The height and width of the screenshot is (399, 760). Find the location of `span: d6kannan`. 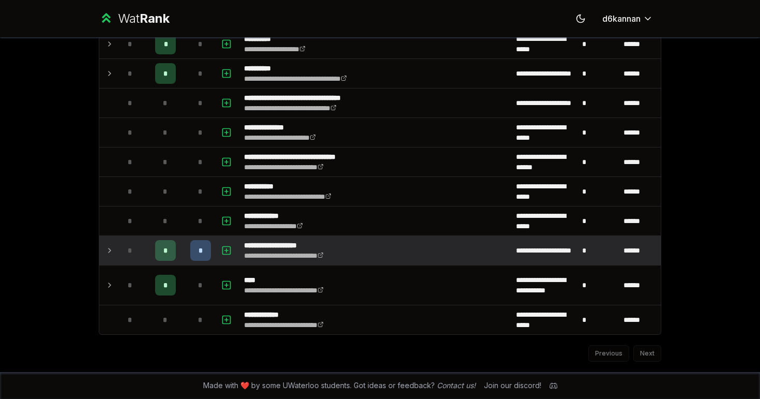

span: d6kannan is located at coordinates (622, 19).